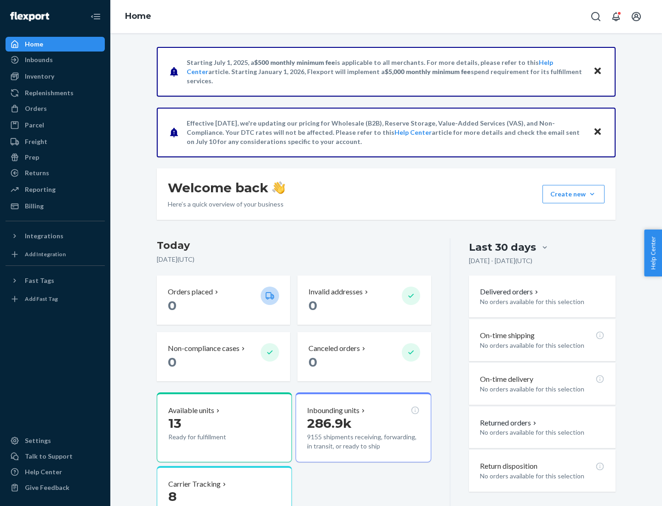 The height and width of the screenshot is (506, 662). I want to click on button: Orders placed 0, so click(224, 300).